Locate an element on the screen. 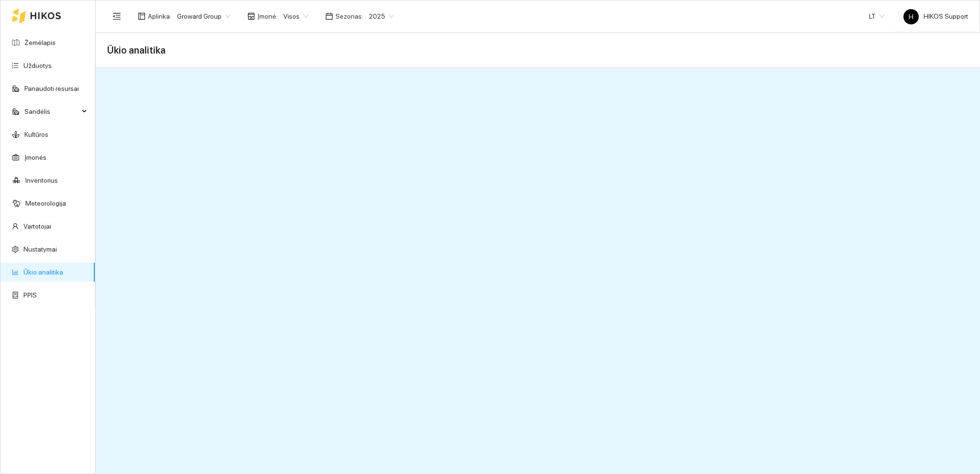 The image size is (980, 474). span: layout is located at coordinates (141, 16).